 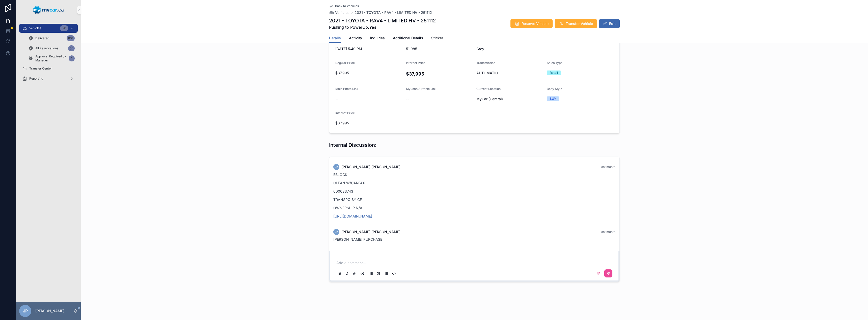 I want to click on div: 1, so click(x=72, y=58).